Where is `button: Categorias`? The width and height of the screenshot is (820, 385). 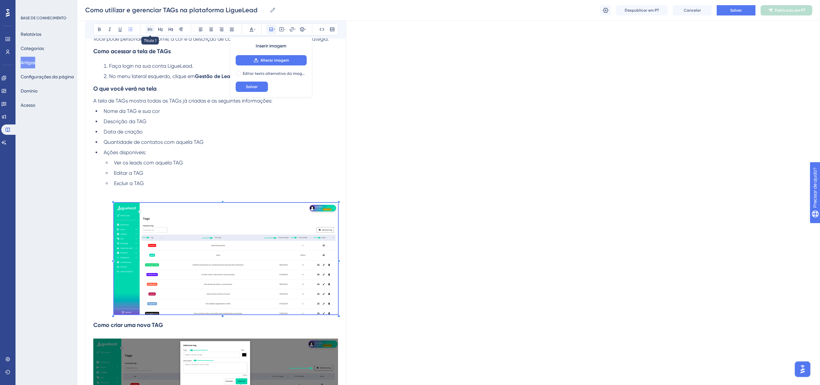 button: Categorias is located at coordinates (32, 48).